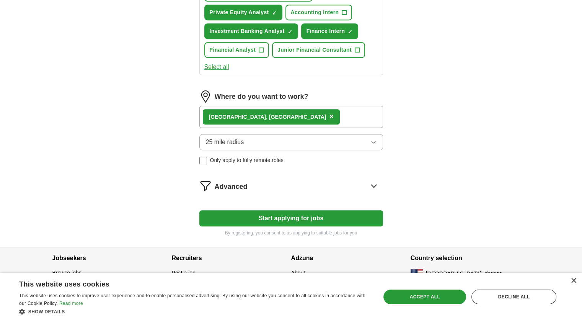 The height and width of the screenshot is (321, 582). I want to click on div: Decline all, so click(514, 297).